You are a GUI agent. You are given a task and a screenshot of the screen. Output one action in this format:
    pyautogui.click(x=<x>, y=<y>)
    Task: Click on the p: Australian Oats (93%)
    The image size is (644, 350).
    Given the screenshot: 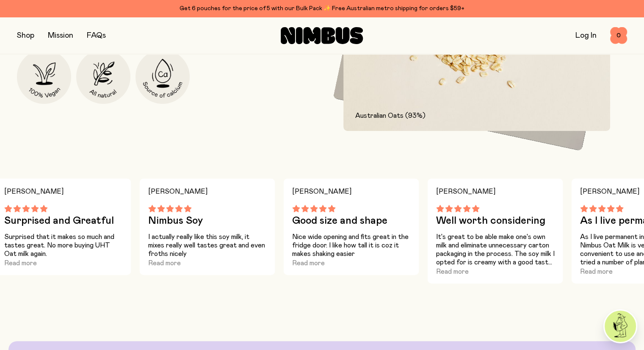 What is the action you would take?
    pyautogui.click(x=477, y=116)
    